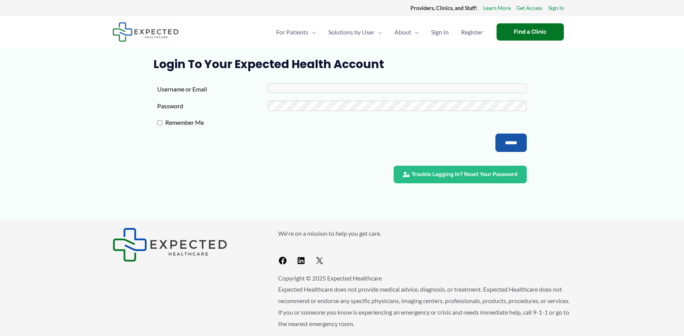  I want to click on span: Trouble Logging In? Reset Your Password, so click(464, 174).